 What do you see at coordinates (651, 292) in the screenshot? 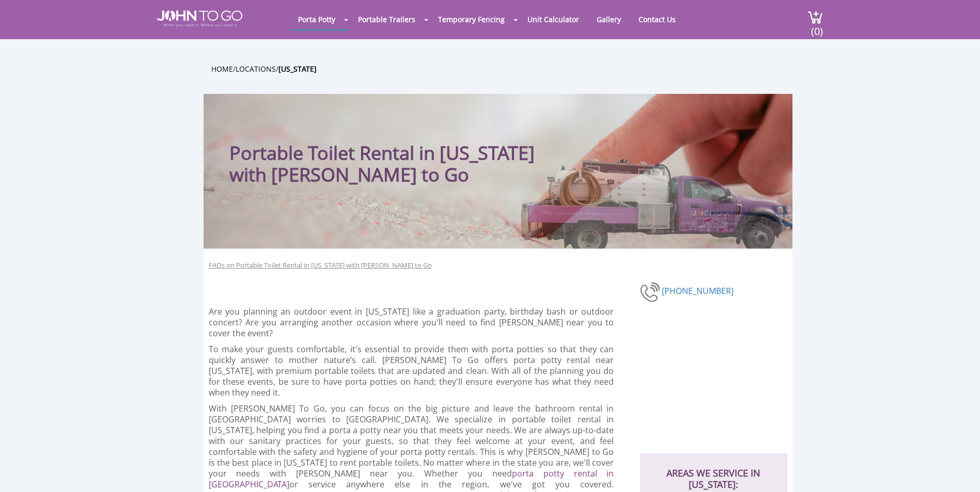
I see `img: phone-number` at bounding box center [651, 292].